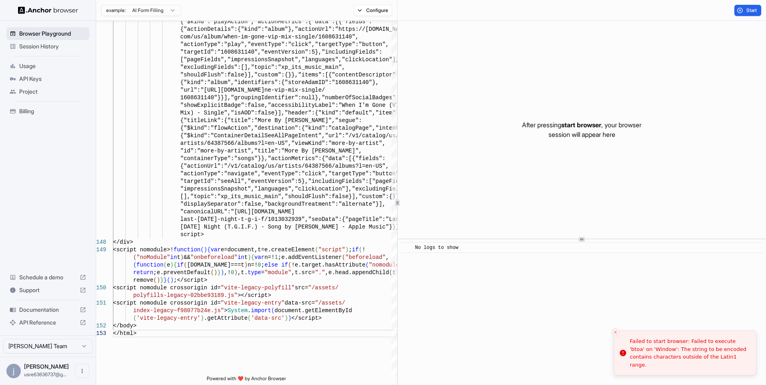 This screenshot has height=385, width=766. I want to click on span: [],"topic":"xp_its_music_main","shouldFlush":false, so click(264, 197).